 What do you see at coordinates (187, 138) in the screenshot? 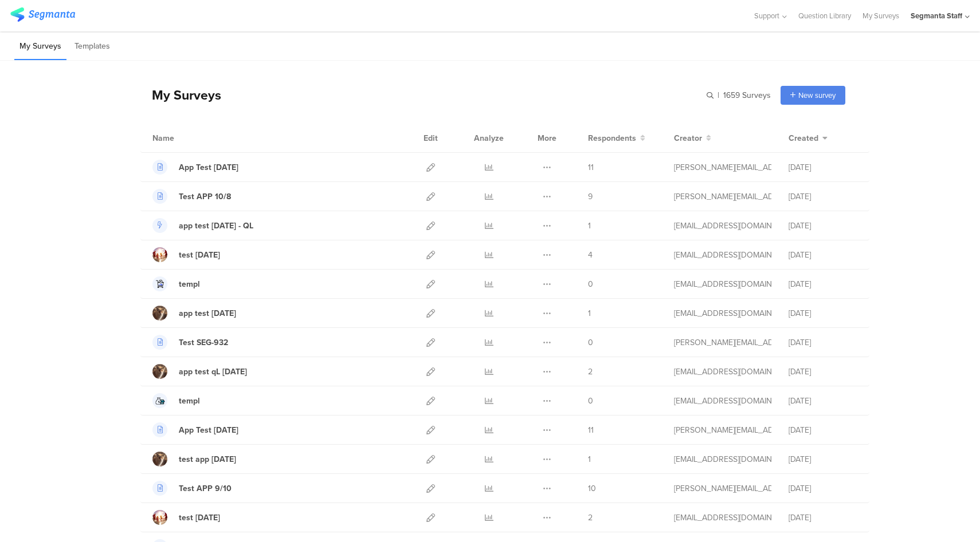
I see `div: Name` at bounding box center [187, 138].